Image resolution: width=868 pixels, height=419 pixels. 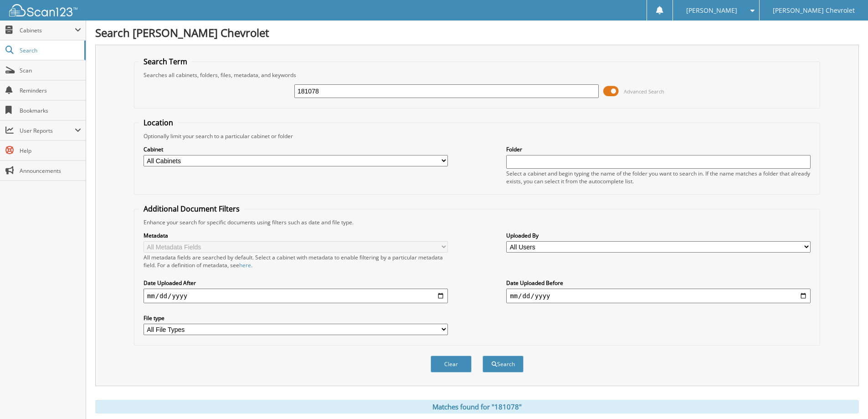 What do you see at coordinates (245, 265) in the screenshot?
I see `a: here` at bounding box center [245, 265].